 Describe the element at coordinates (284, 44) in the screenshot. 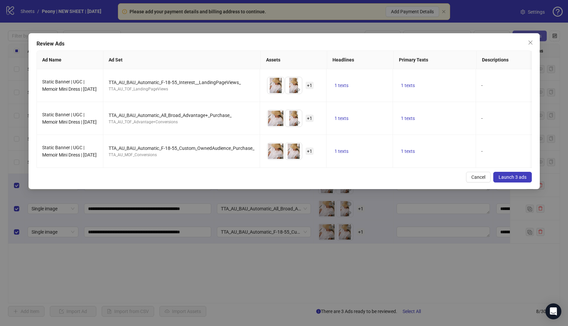

I see `div: Review Ads` at that location.